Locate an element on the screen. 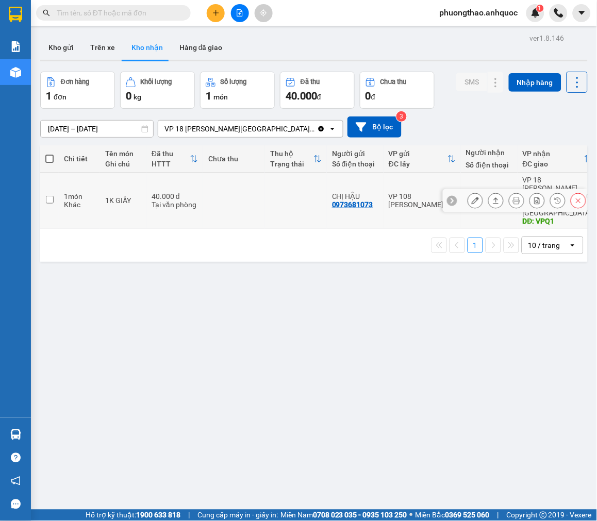  button: Số lượng1món is located at coordinates (237, 90).